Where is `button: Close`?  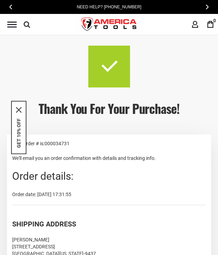 button: Close is located at coordinates (19, 110).